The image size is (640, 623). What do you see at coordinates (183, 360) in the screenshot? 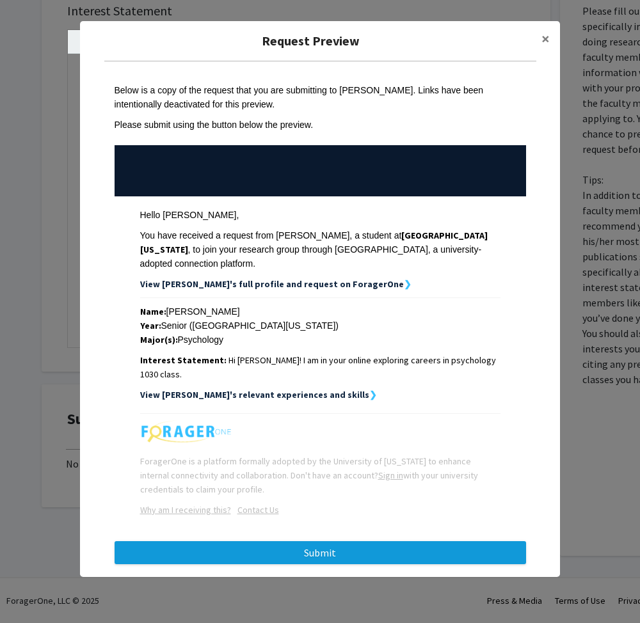
I see `strong: Interest Statement:` at bounding box center [183, 360].